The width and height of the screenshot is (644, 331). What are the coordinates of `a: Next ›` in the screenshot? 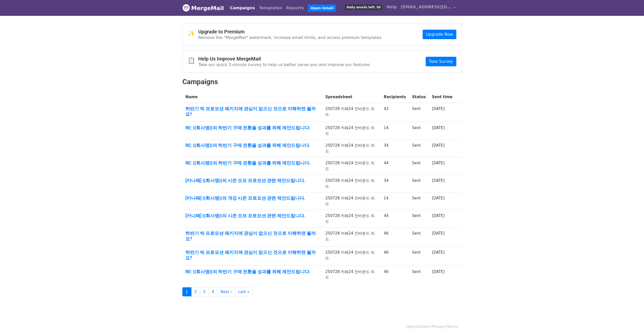 It's located at (226, 292).